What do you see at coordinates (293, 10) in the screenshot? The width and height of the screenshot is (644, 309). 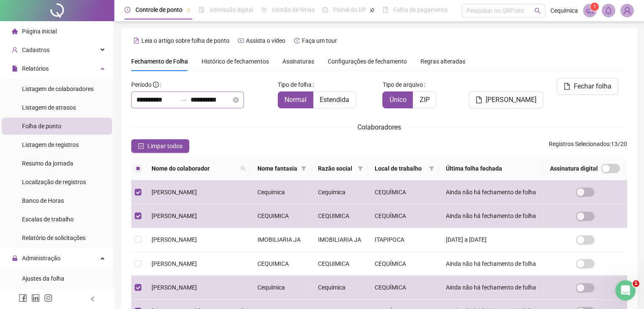 I see `span: Gestão de férias` at bounding box center [293, 10].